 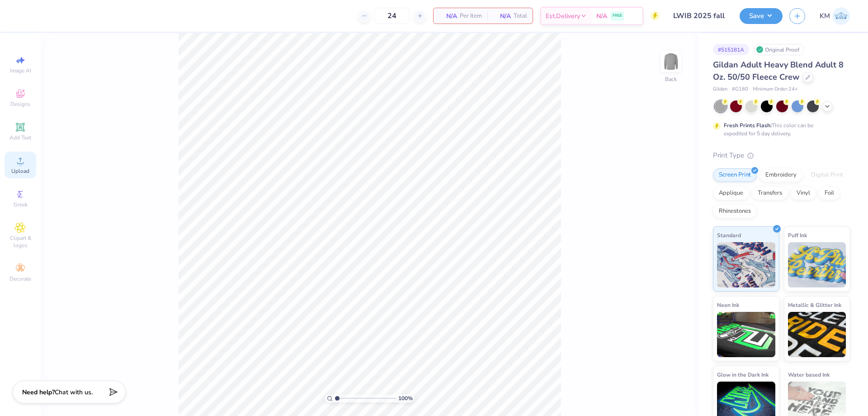 I want to click on img: Neon Ink, so click(x=746, y=335).